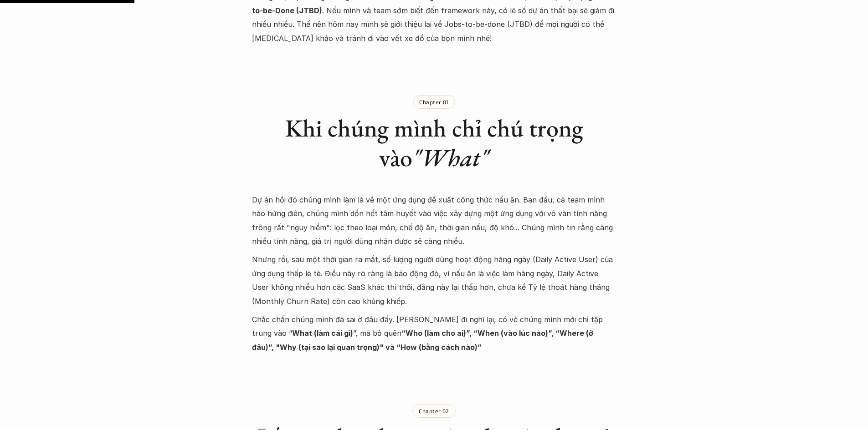  Describe the element at coordinates (434, 143) in the screenshot. I see `h1: Khi chúng mình chỉ chú trọng vào` at that location.